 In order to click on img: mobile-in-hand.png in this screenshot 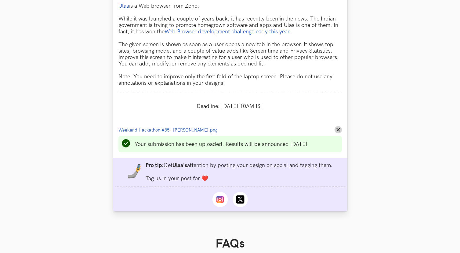, I will do `click(135, 171)`.